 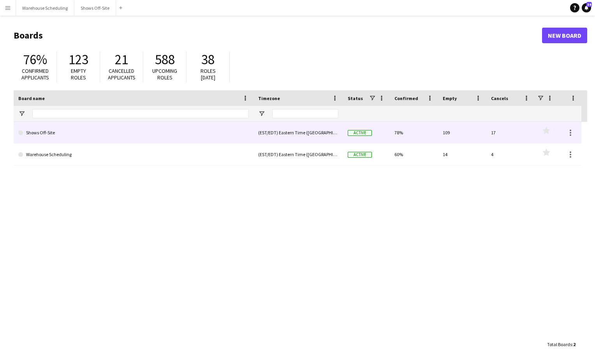 I want to click on span: 588, so click(x=165, y=60).